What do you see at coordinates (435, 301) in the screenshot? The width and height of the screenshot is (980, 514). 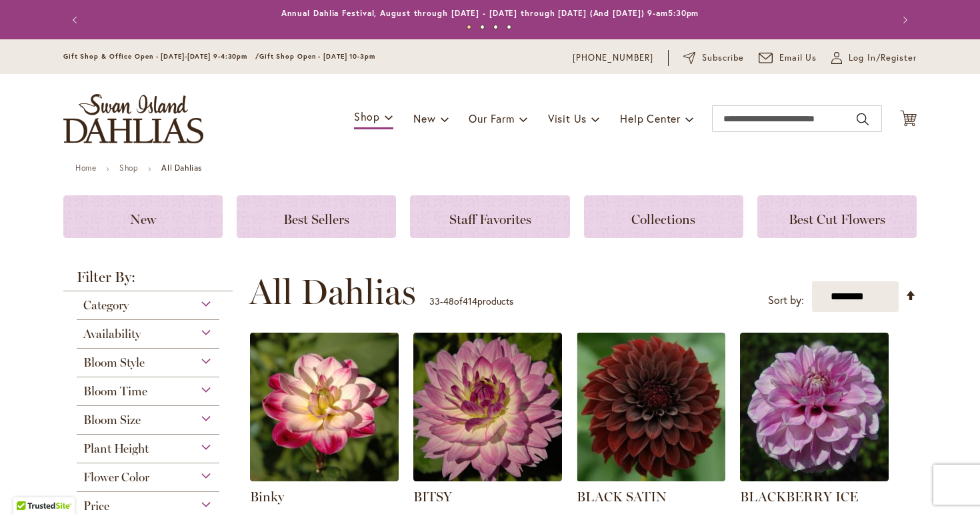 I see `span: 33` at bounding box center [435, 301].